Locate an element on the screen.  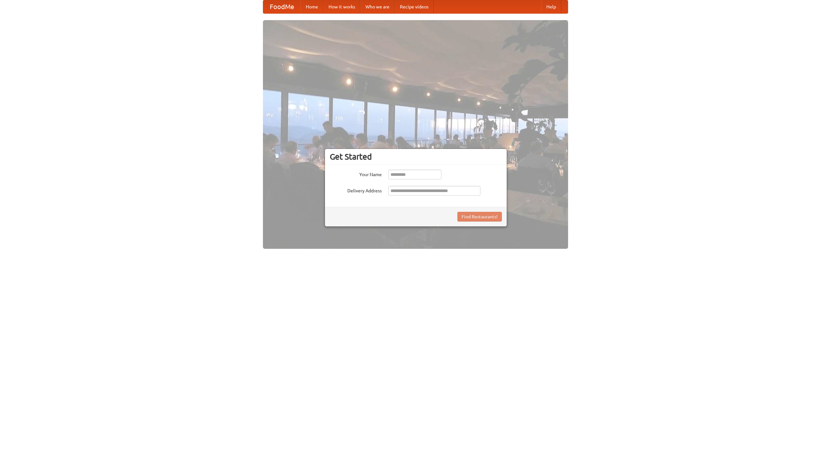
a: Home is located at coordinates (312, 7).